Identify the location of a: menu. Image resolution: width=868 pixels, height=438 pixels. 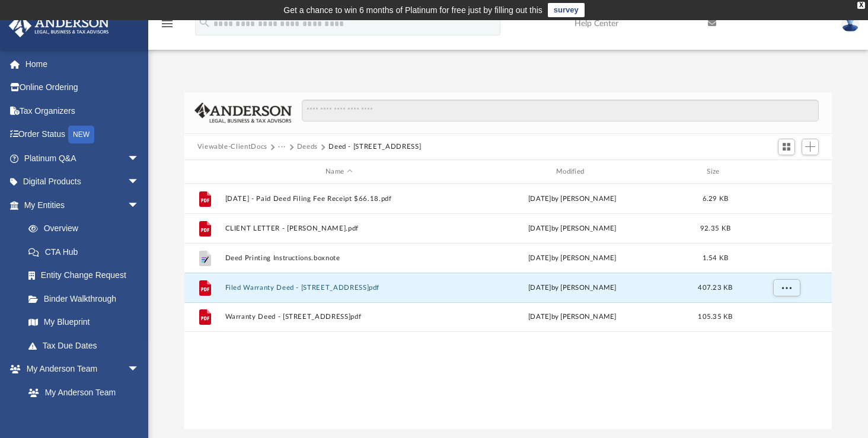
(167, 27).